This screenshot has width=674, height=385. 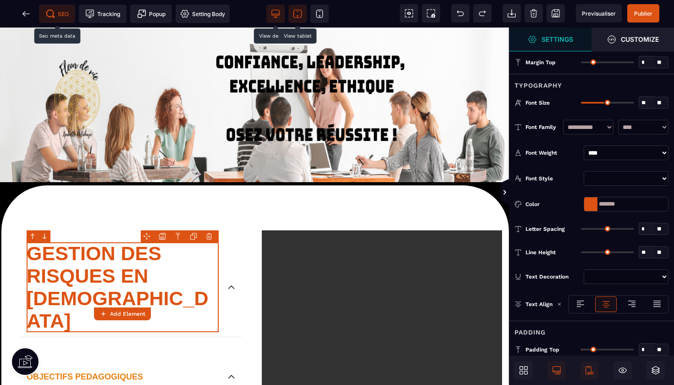 What do you see at coordinates (543, 349) in the screenshot?
I see `span: Padding Top` at bounding box center [543, 349].